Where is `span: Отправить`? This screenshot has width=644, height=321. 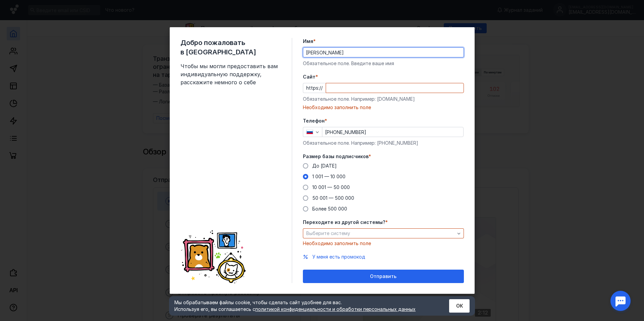 span: Отправить is located at coordinates (383, 276).